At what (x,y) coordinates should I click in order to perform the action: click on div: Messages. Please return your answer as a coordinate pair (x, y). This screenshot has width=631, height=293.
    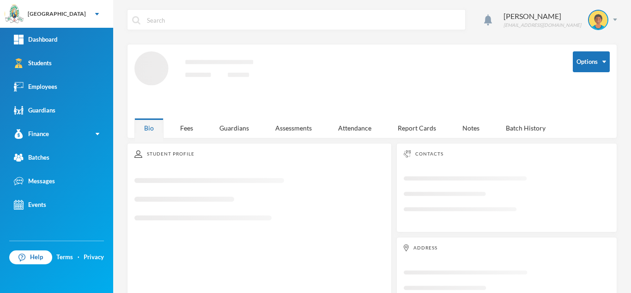
    Looking at the image, I should click on (34, 181).